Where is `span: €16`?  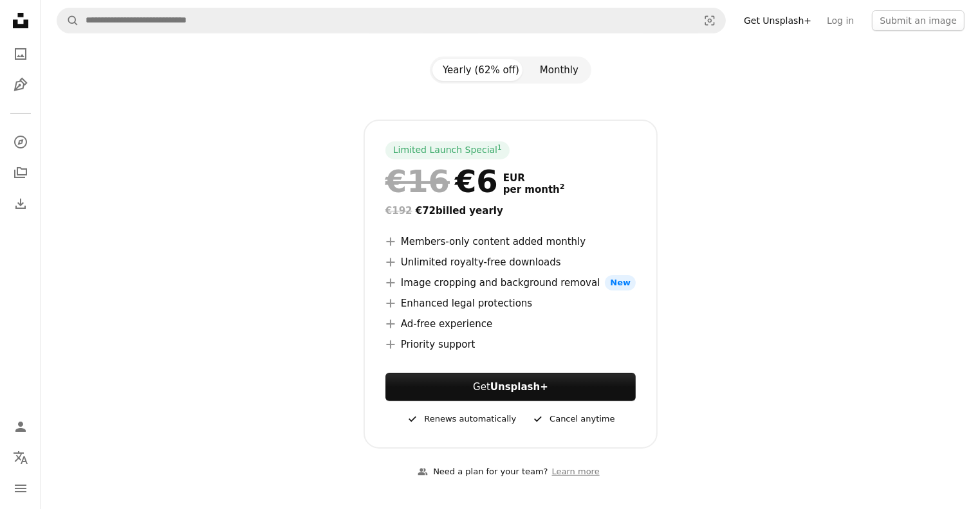
span: €16 is located at coordinates (417, 181).